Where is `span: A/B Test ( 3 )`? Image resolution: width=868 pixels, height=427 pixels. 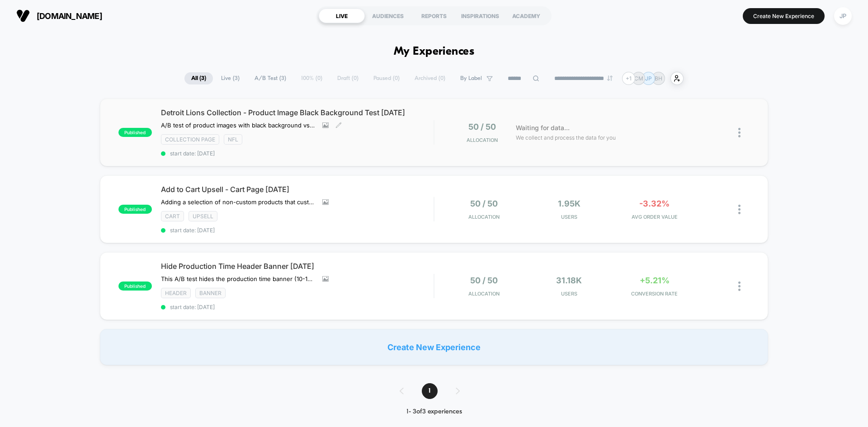 span: A/B Test ( 3 ) is located at coordinates (270, 78).